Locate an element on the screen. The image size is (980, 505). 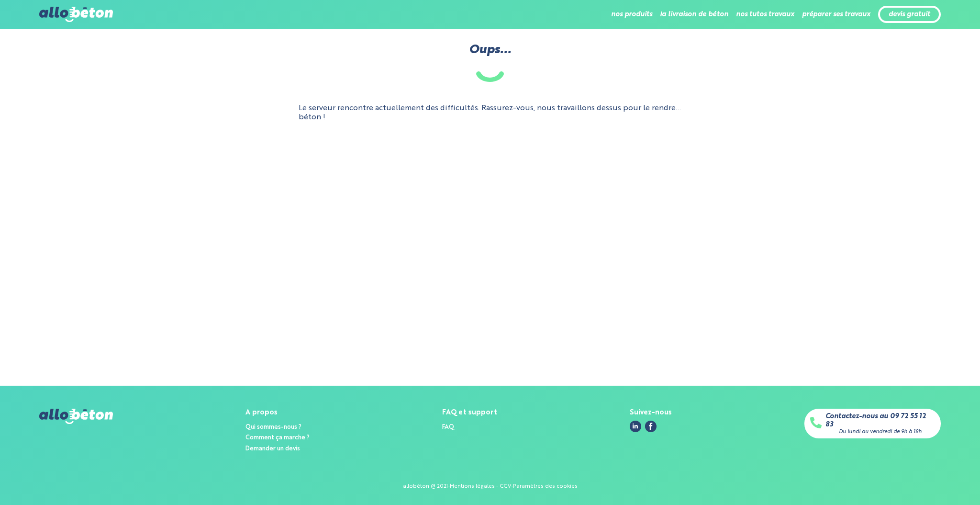
div: allobéton @ 2021 is located at coordinates (425, 486).